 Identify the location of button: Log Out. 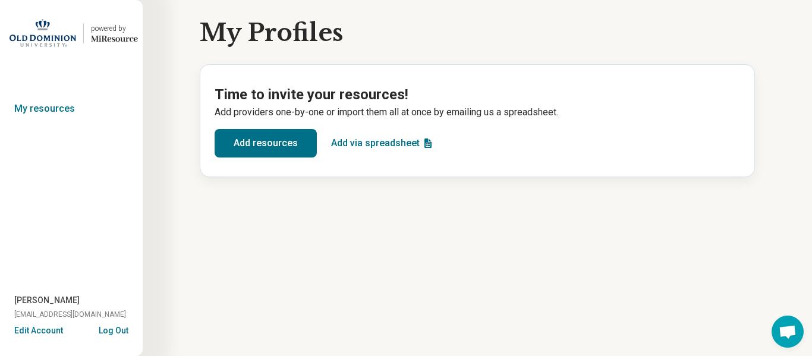
(114, 329).